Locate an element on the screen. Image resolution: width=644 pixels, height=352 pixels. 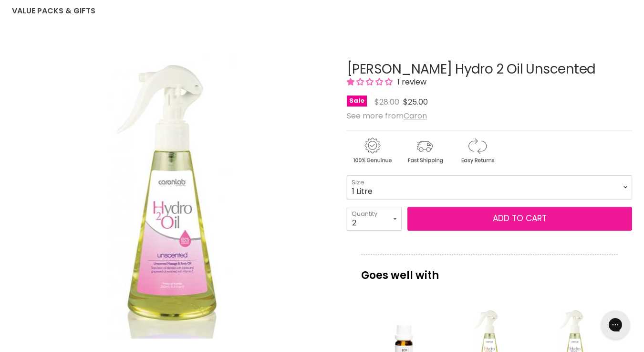
span: 1 review is located at coordinates (410, 82).